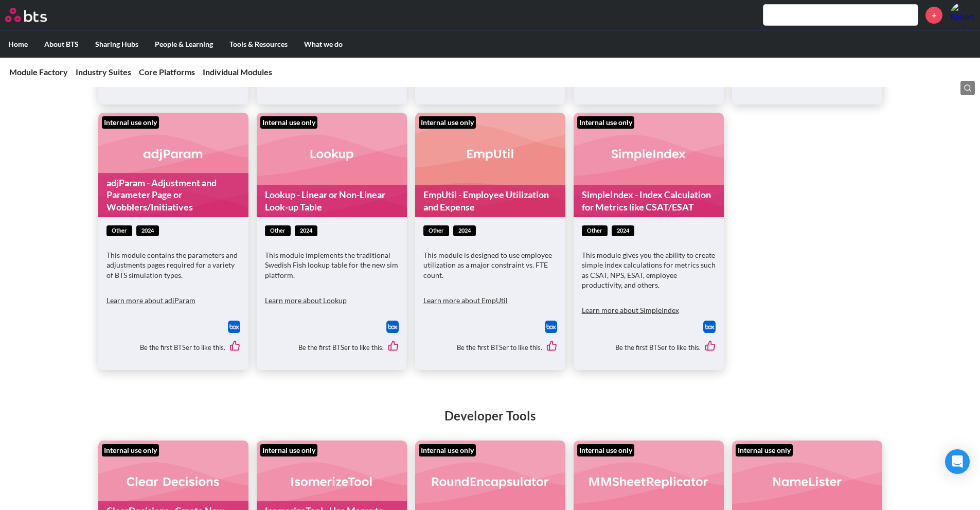 The width and height of the screenshot is (980, 510). I want to click on p: This module gives you the ability to create simple index calculations for metrics such as CSAT, N..., so click(649, 270).